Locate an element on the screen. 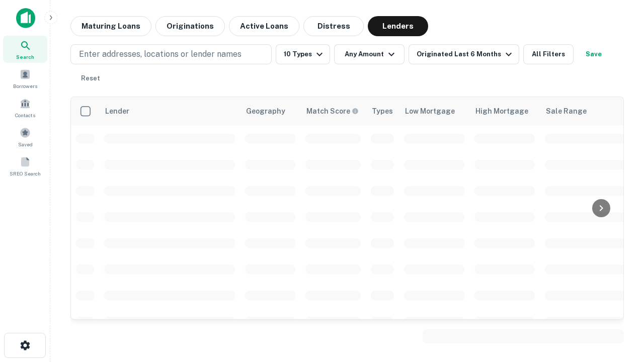 This screenshot has height=362, width=644. button: All Filters is located at coordinates (548, 54).